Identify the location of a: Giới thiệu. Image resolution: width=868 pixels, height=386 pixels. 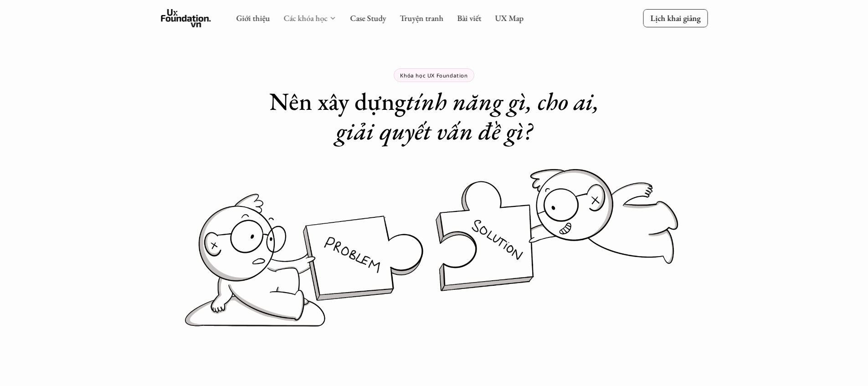
(253, 18).